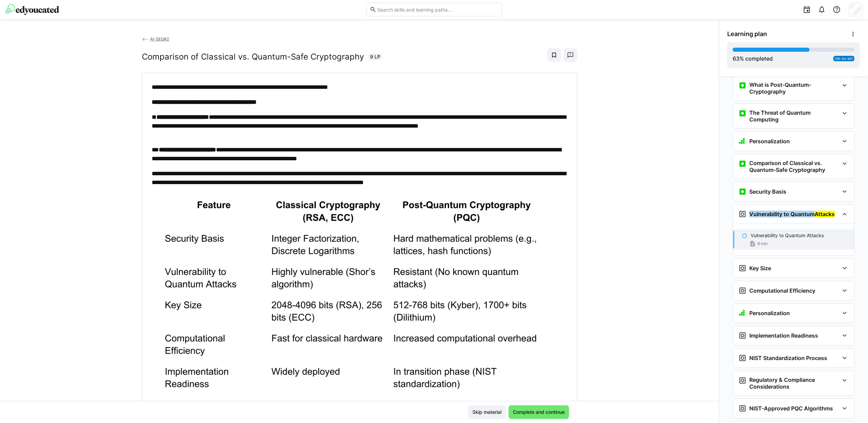 The height and width of the screenshot is (423, 868). Describe the element at coordinates (155, 39) in the screenshot. I see `a: AI-SEQ#2` at that location.